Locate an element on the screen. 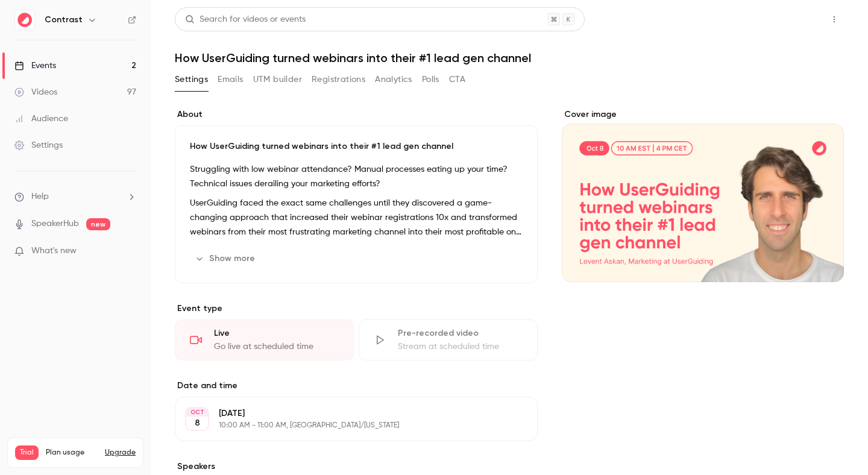 Image resolution: width=868 pixels, height=475 pixels. span: Trial is located at coordinates (27, 453).